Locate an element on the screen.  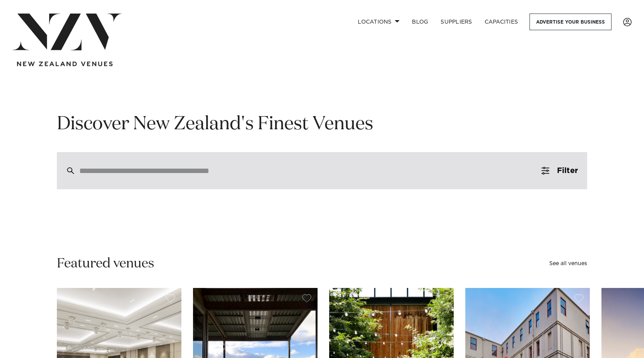
h2: Featured venues is located at coordinates (106, 263).